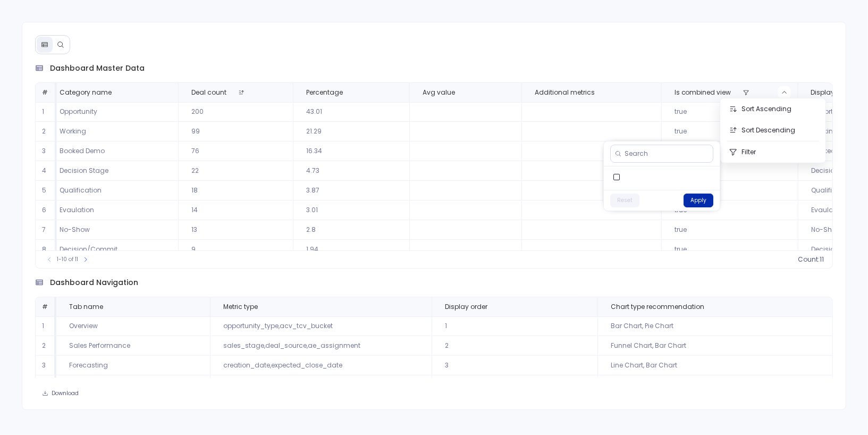  I want to click on span: Additional metrics, so click(565, 92).